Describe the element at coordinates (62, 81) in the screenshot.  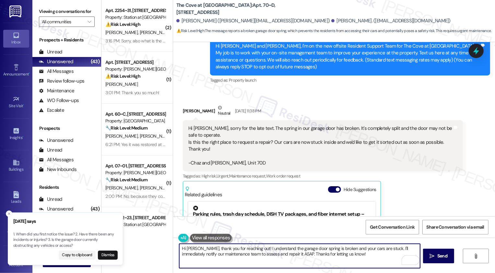
I see `div: Review follow-ups` at that location.